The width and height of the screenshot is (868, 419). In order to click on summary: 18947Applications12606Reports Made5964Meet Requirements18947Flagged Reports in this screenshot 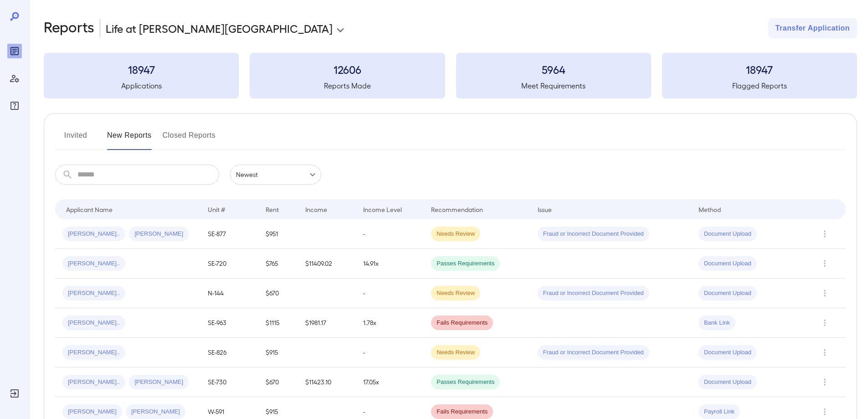, I will do `click(450, 76)`.